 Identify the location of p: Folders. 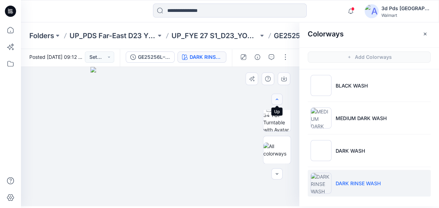
(42, 36).